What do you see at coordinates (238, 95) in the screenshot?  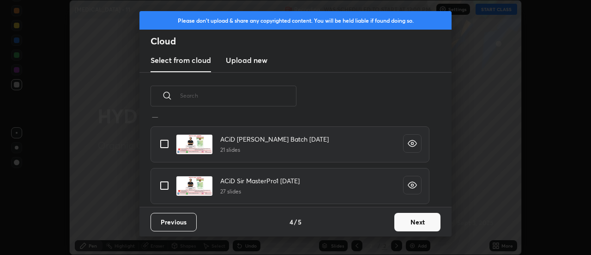 I see `input: Search` at bounding box center [238, 95].